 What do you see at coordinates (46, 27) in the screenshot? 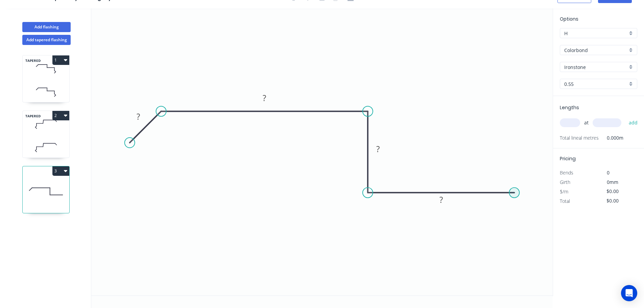
I see `button: Add flashing` at bounding box center [46, 27].